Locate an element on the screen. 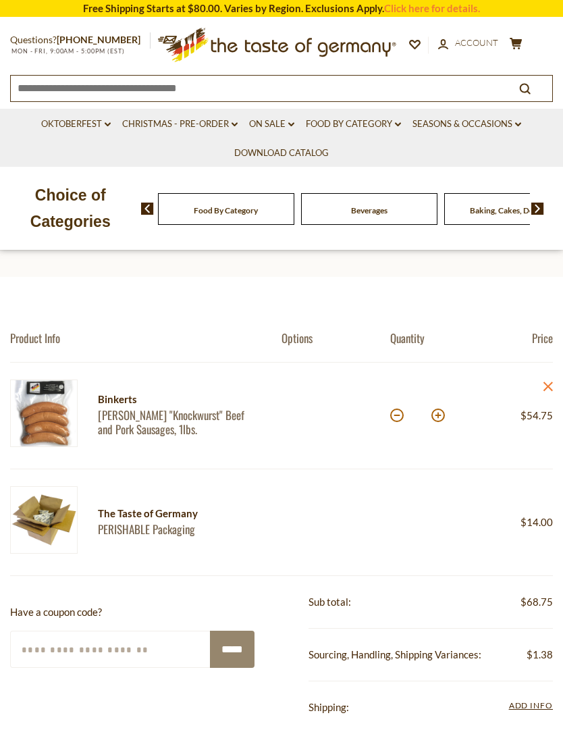 This screenshot has width=563, height=730. span: $14.00 is located at coordinates (537, 522).